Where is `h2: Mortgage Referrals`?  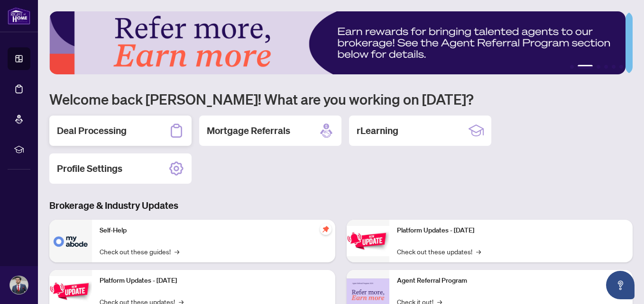 h2: Mortgage Referrals is located at coordinates (249, 131).